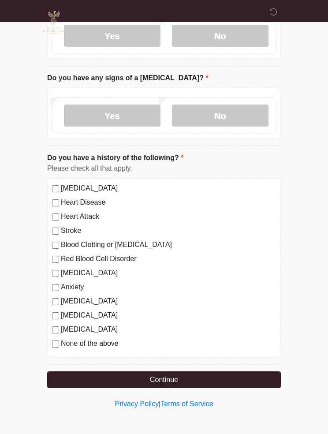  I want to click on label: Do you have a history of the following?, so click(115, 158).